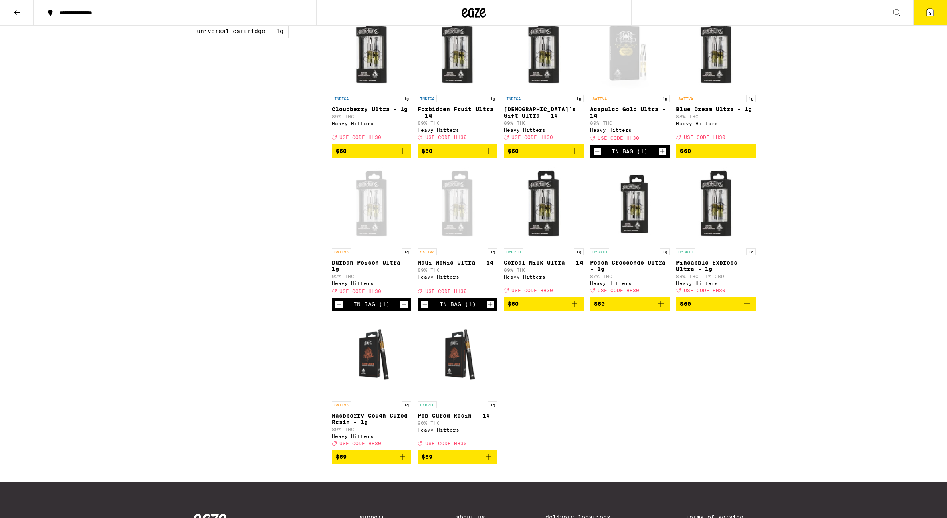 The height and width of the screenshot is (518, 947). I want to click on img: Heavy Hitters - Pop Cured Resin - 1g, so click(457, 357).